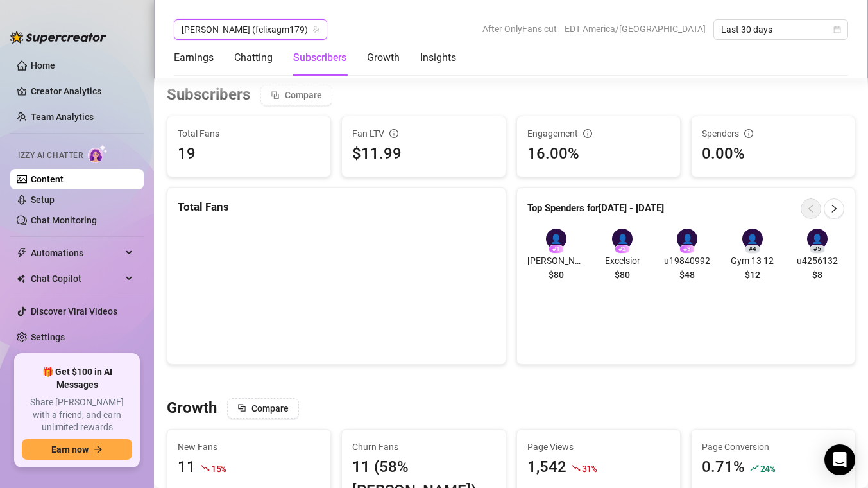 This screenshot has height=488, width=868. I want to click on span: Automations, so click(77, 253).